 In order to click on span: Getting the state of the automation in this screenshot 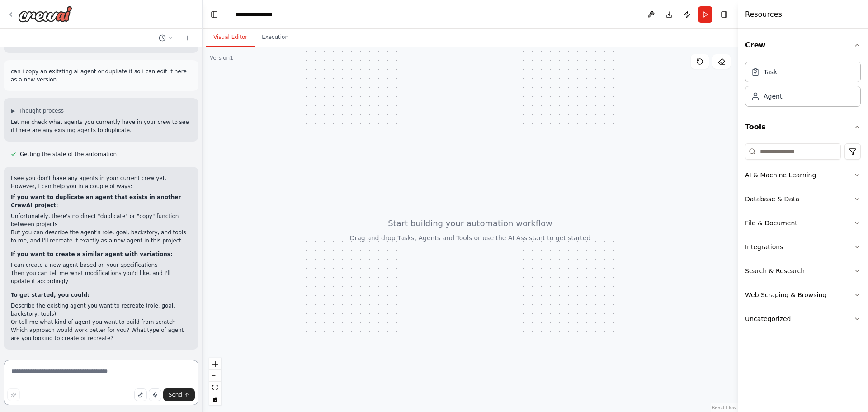, I will do `click(68, 154)`.